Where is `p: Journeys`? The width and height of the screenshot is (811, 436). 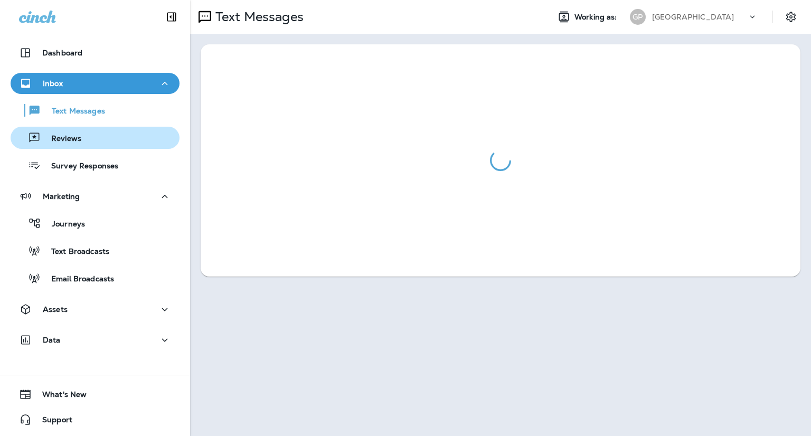 p: Journeys is located at coordinates (63, 224).